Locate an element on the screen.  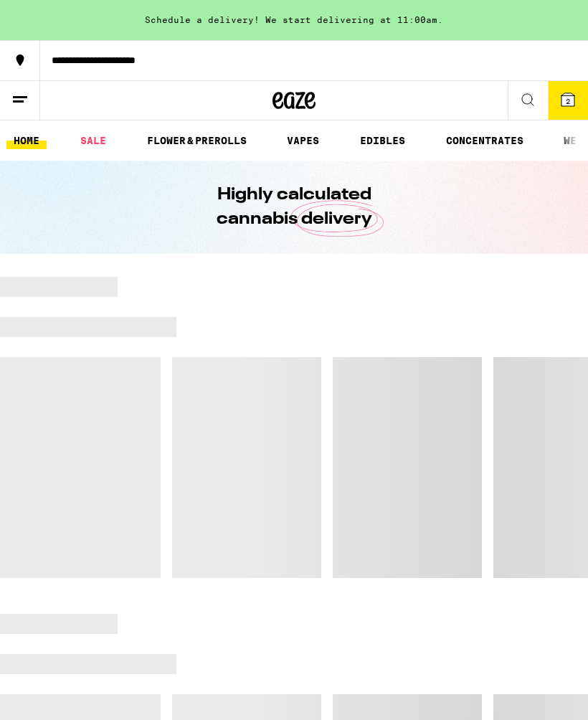
a: SALE is located at coordinates (93, 141).